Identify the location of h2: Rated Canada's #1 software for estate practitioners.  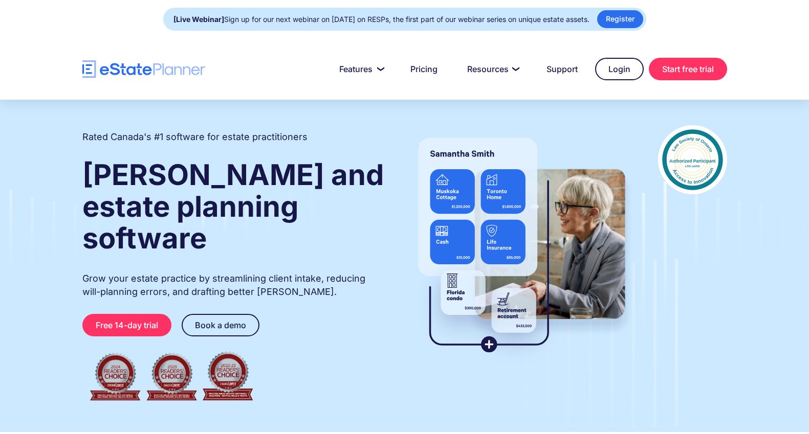
(195, 137).